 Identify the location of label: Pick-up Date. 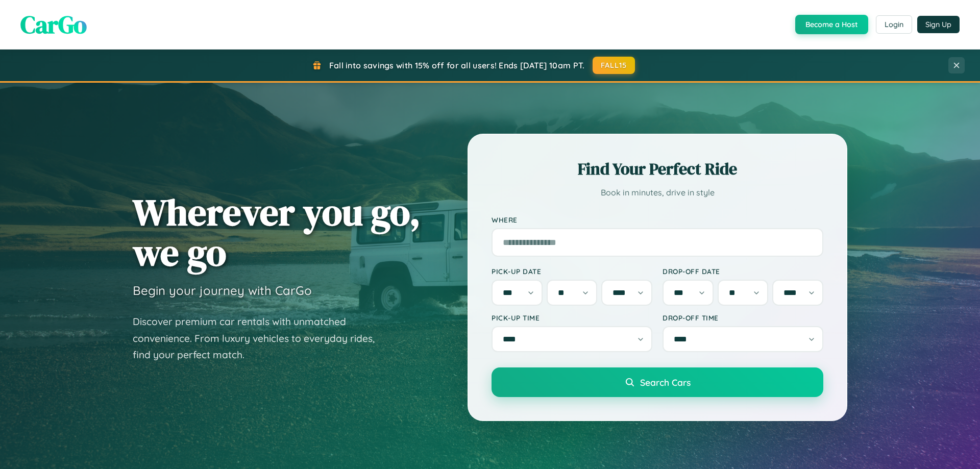
(572, 271).